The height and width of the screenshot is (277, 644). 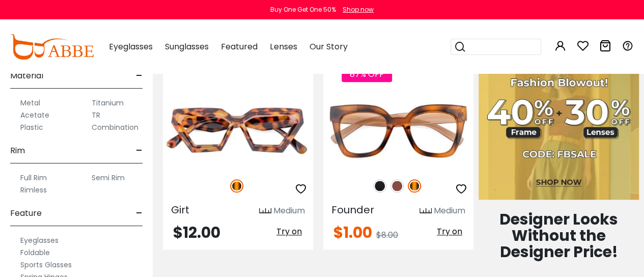 I want to click on span: Sunglasses, so click(x=187, y=47).